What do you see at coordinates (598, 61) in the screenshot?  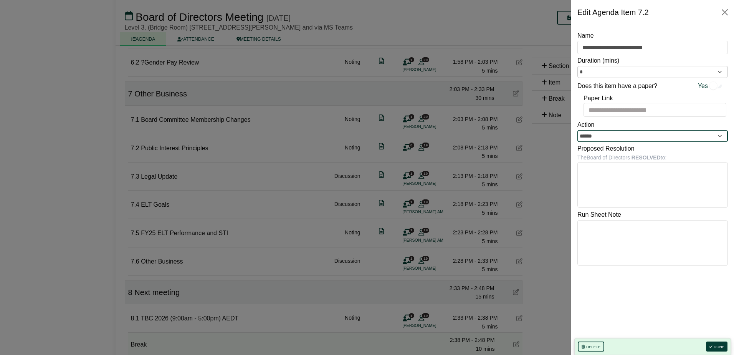 I see `label: Duration (mins)` at bounding box center [598, 61].